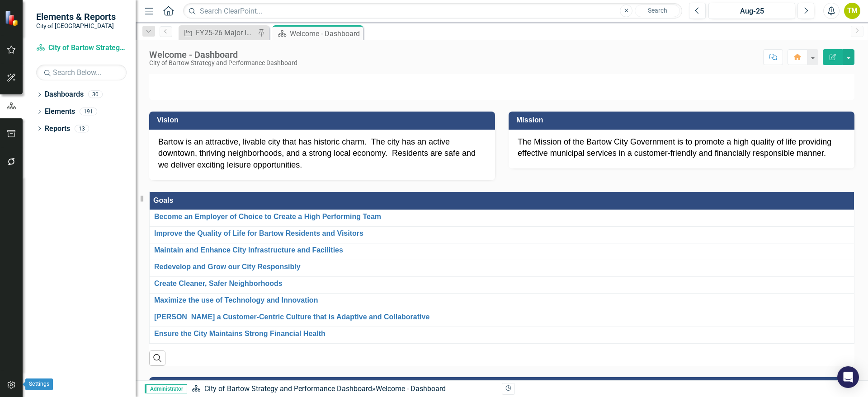 The image size is (868, 397). Describe the element at coordinates (76, 17) in the screenshot. I see `span: Elements & Reports` at that location.